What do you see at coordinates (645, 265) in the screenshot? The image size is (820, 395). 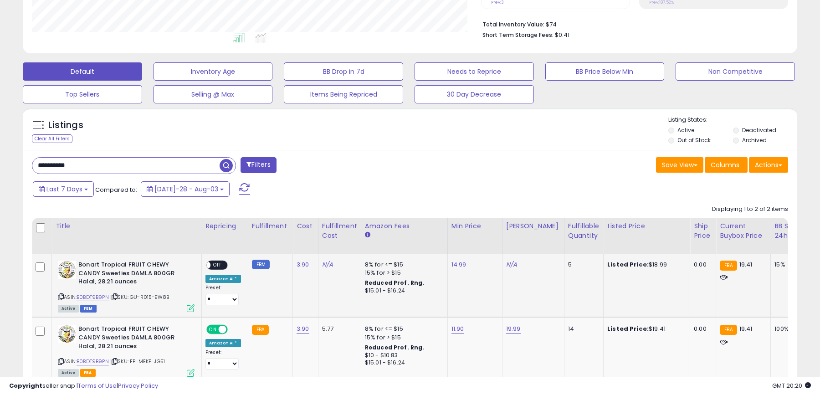 I see `div: $18.99` at bounding box center [645, 265].